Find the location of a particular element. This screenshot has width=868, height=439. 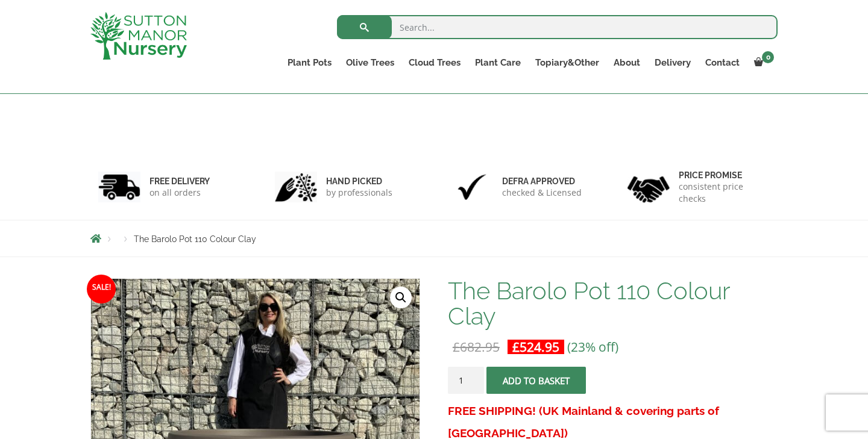

bdi: 524.95 is located at coordinates (535, 347).